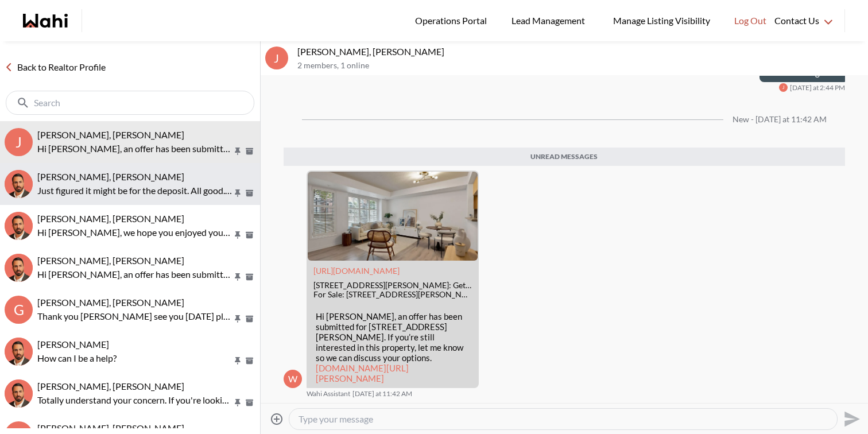  What do you see at coordinates (19, 393) in the screenshot?
I see `img: J` at bounding box center [19, 393].